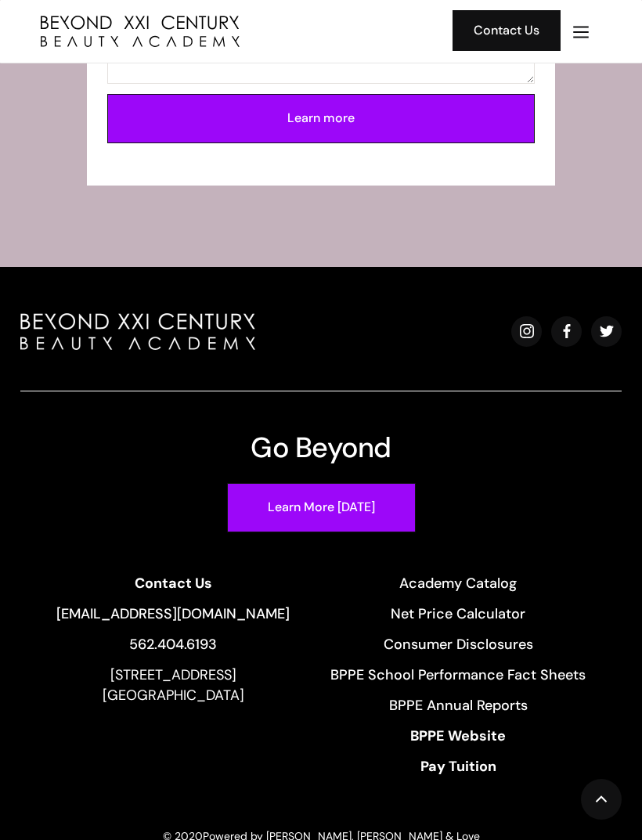 Image resolution: width=642 pixels, height=840 pixels. What do you see at coordinates (581, 32) in the screenshot?
I see `div: menu` at bounding box center [581, 32].